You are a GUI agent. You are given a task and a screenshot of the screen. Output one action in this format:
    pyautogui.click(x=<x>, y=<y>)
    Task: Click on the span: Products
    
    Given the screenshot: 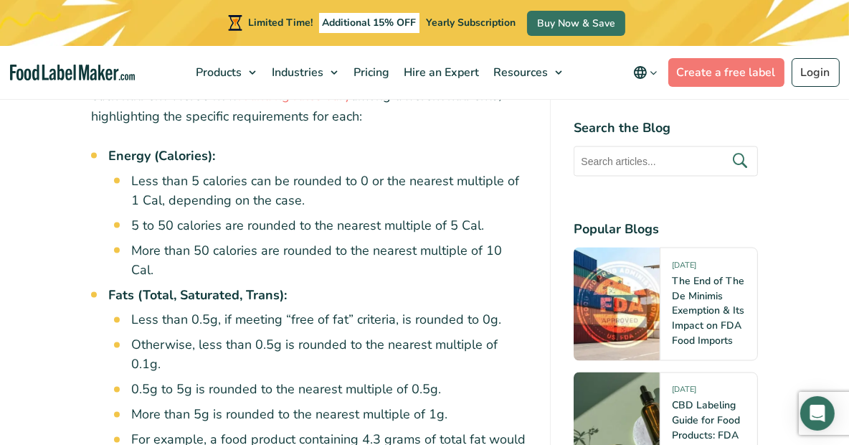 What is the action you would take?
    pyautogui.click(x=218, y=72)
    